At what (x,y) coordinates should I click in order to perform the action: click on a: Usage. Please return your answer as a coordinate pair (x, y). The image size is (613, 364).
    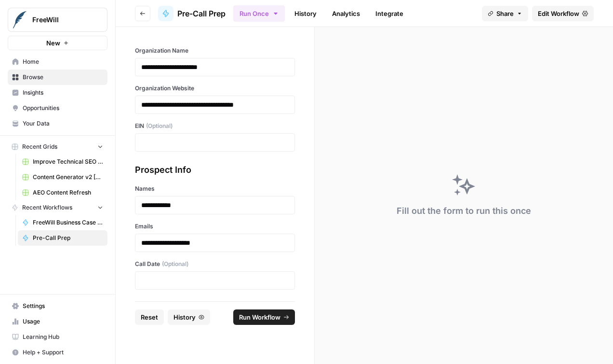
    Looking at the image, I should click on (58, 321).